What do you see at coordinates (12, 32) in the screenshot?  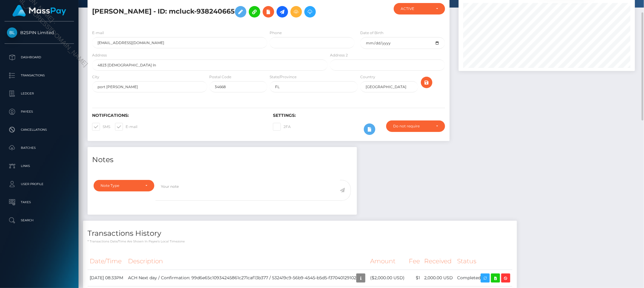 I see `img: B2SPIN Limited` at bounding box center [12, 32].